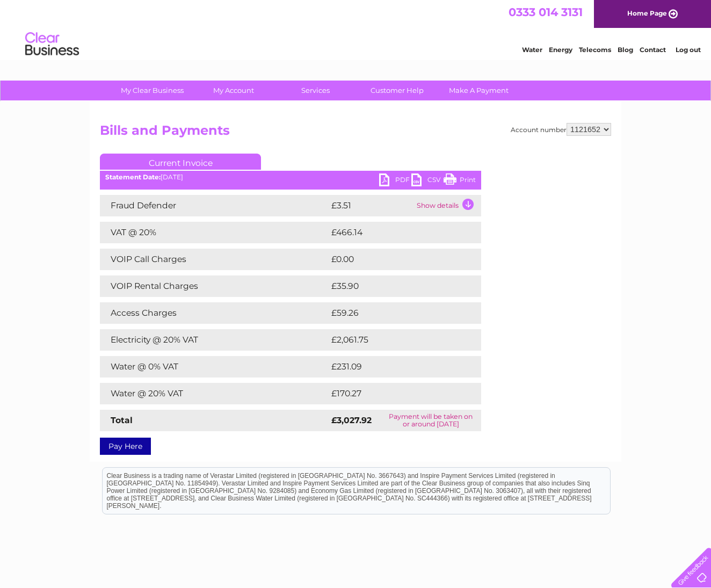  What do you see at coordinates (394, 286) in the screenshot?
I see `td: £35.90` at bounding box center [394, 286].